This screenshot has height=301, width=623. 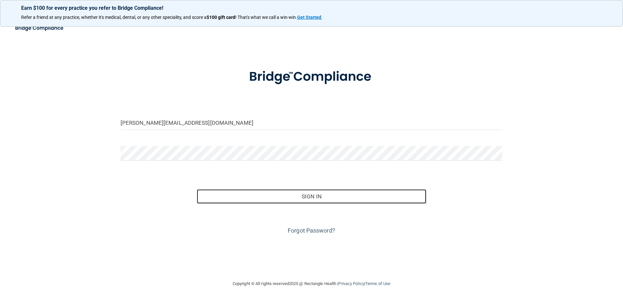 I want to click on strong: $100 gift card, so click(x=221, y=17).